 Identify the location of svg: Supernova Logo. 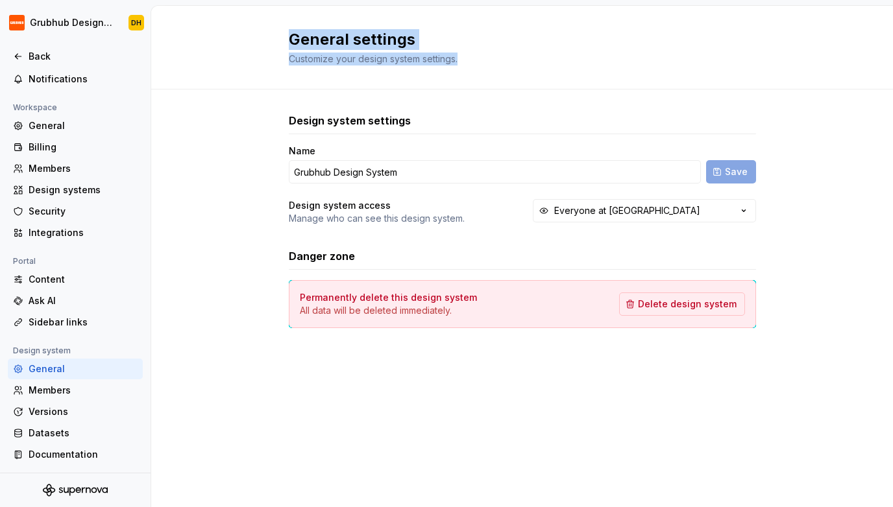
(75, 490).